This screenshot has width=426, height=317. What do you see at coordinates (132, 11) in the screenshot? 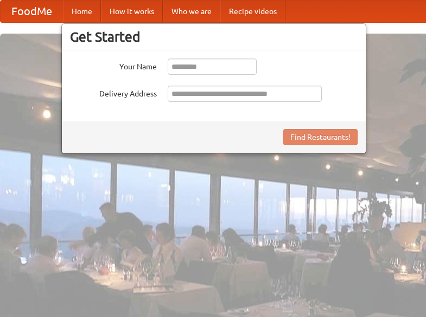
I see `a: How it works` at bounding box center [132, 11].